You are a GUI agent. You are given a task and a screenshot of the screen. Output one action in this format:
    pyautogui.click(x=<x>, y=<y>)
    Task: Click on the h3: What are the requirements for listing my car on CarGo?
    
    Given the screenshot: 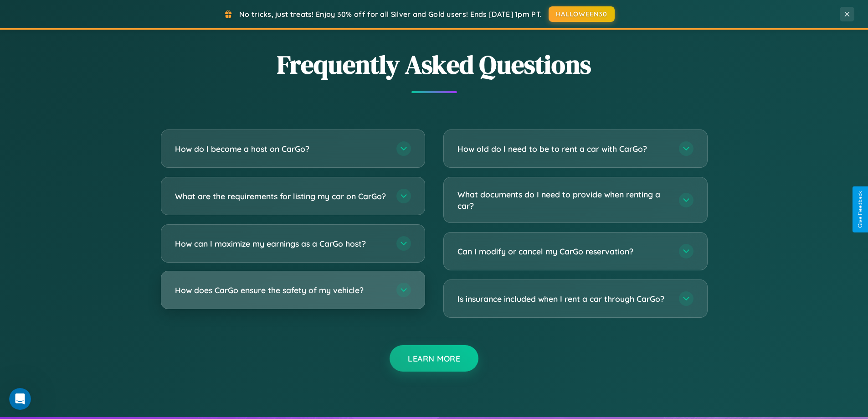 What is the action you would take?
    pyautogui.click(x=281, y=196)
    